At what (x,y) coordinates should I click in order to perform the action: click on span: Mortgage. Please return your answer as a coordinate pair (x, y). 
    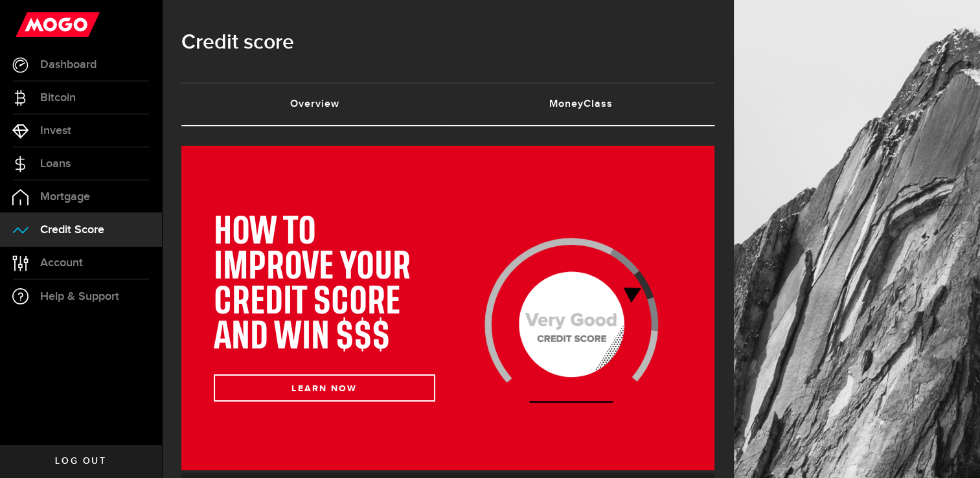
    Looking at the image, I should click on (65, 196).